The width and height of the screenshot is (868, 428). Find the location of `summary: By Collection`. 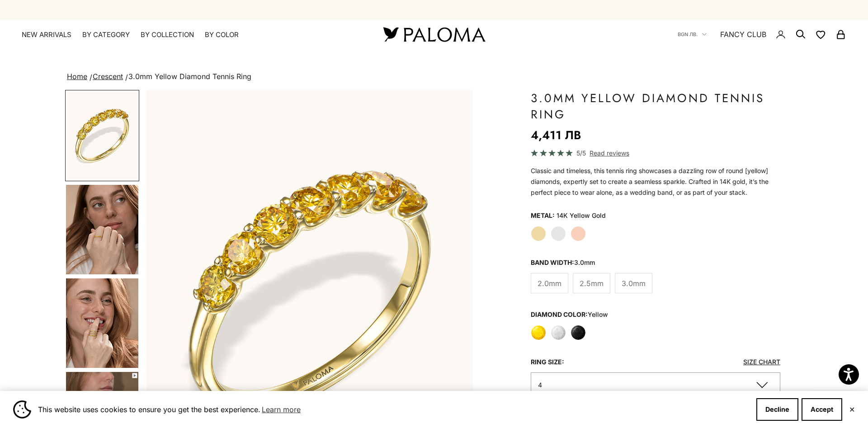

summary: By Collection is located at coordinates (167, 35).